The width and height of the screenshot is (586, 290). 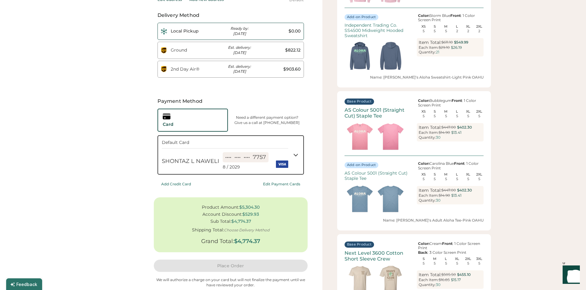 What do you see at coordinates (281, 69) in the screenshot?
I see `div: $903.60` at bounding box center [281, 69].